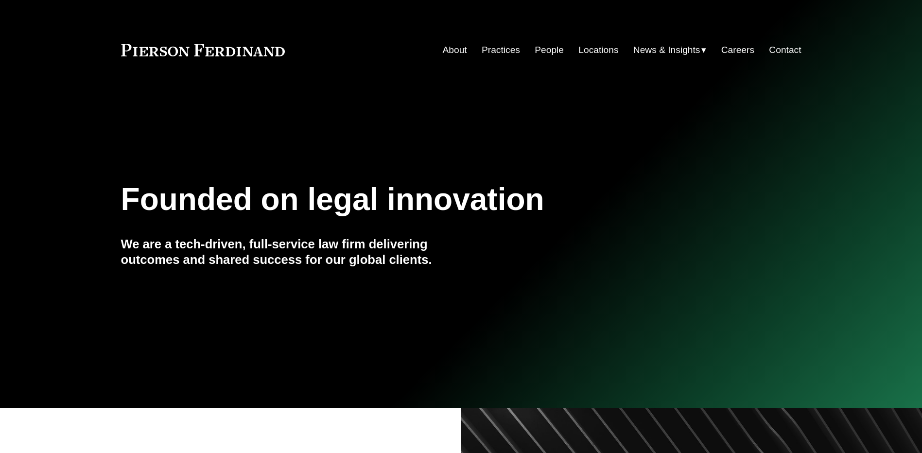 The image size is (922, 453). What do you see at coordinates (455, 50) in the screenshot?
I see `a: About` at bounding box center [455, 50].